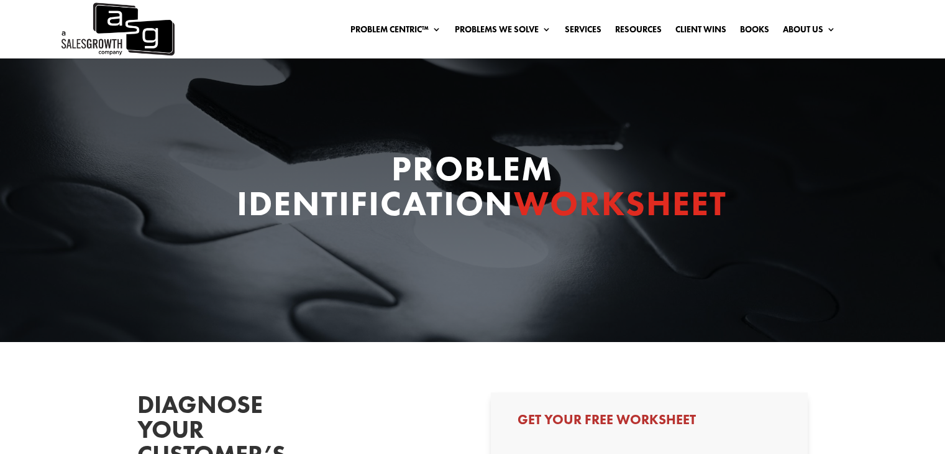 The image size is (945, 454). What do you see at coordinates (620, 203) in the screenshot?
I see `span: Worksheet` at bounding box center [620, 203].